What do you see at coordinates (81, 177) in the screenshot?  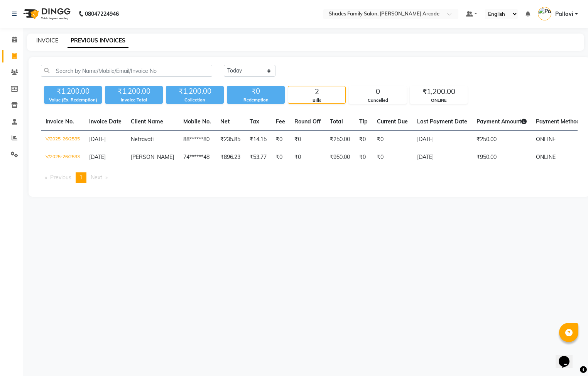 I see `span: 1` at bounding box center [81, 177].